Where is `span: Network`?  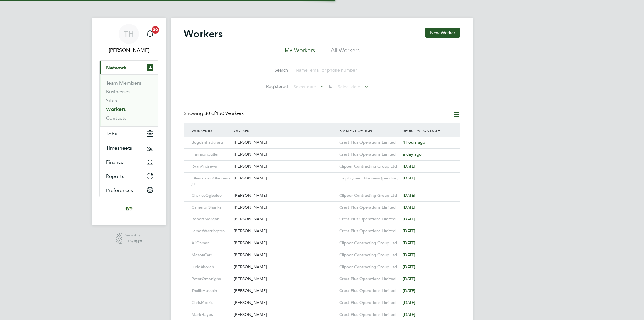
span: Network is located at coordinates (116, 68).